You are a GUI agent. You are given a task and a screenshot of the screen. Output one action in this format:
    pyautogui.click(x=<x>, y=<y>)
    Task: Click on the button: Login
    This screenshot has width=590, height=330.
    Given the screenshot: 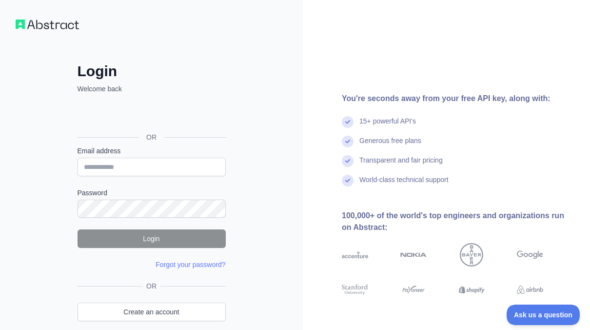 What is the action you would take?
    pyautogui.click(x=152, y=239)
    